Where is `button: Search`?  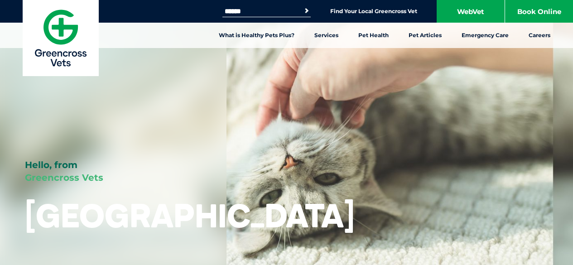 button: Search is located at coordinates (306, 11).